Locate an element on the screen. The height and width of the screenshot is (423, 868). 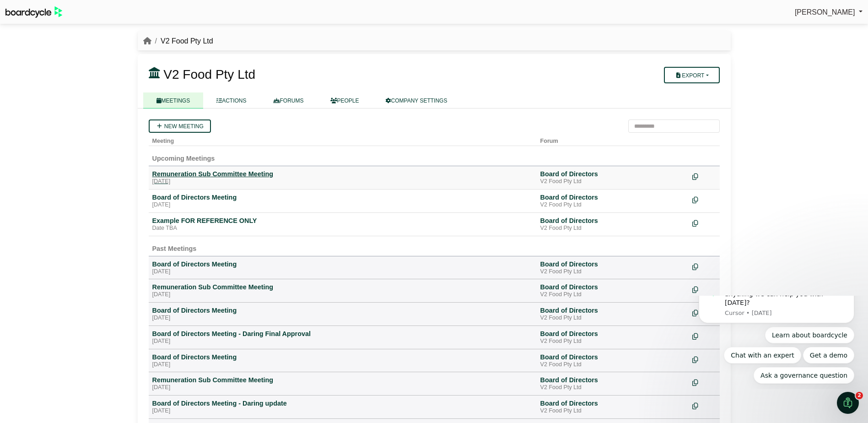
a: Example FOR REFERENCE ONLY Date TBA is located at coordinates (343, 224).